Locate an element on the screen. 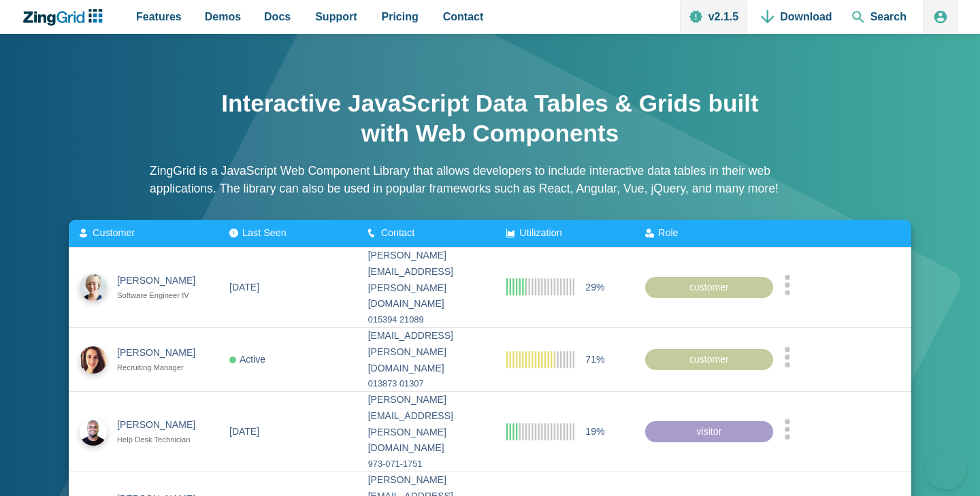  p: ZingGrid is a JavaScript Web Component Library that allows developers to include interactive data... is located at coordinates (490, 179).